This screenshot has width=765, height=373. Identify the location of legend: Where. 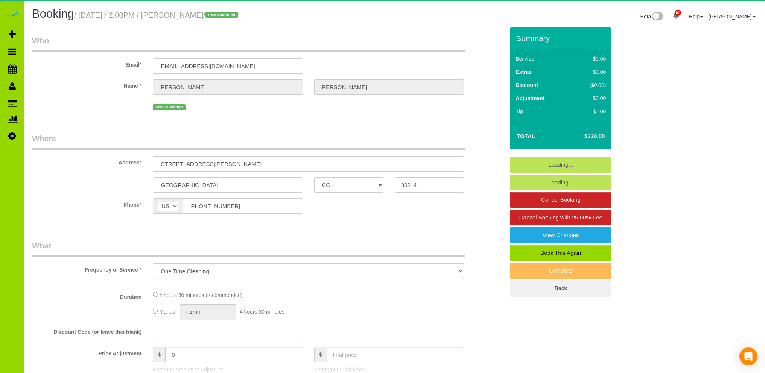
(248, 141).